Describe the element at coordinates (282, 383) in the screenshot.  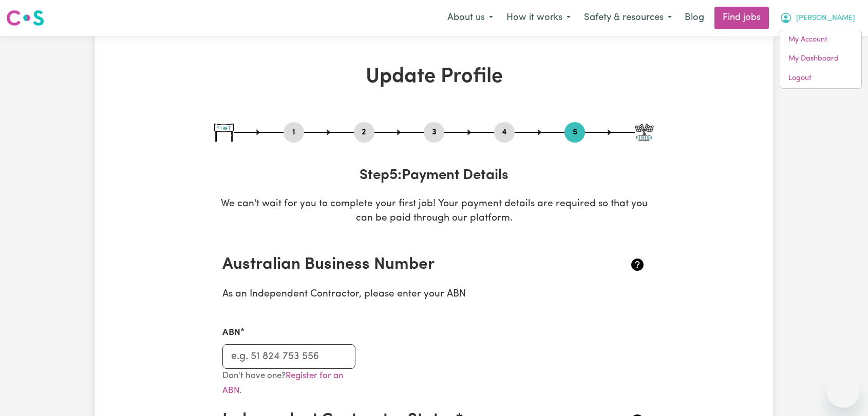
I see `small: Don't have one?` at that location.